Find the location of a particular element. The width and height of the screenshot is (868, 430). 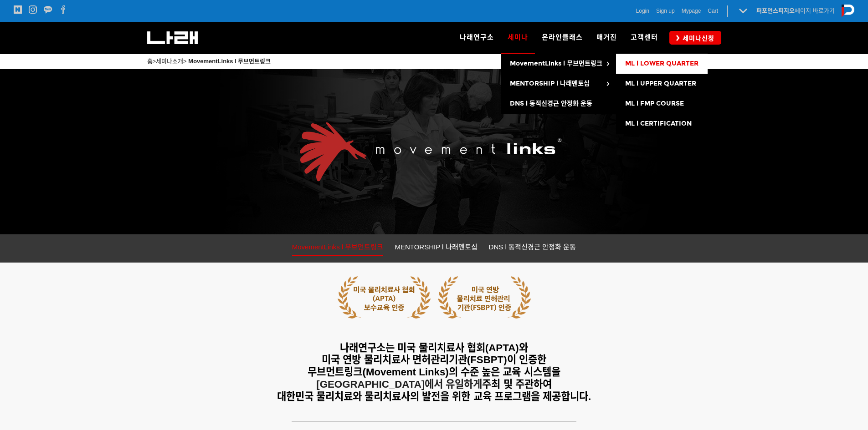

a: 퍼포먼스피지오페이지 바로가기 is located at coordinates (796, 11).